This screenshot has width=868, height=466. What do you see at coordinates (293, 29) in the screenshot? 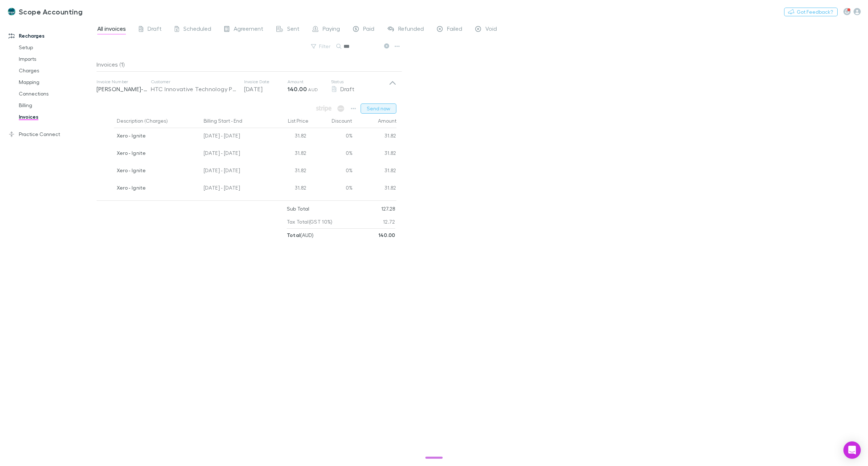
I see `span: Sent` at bounding box center [293, 29].